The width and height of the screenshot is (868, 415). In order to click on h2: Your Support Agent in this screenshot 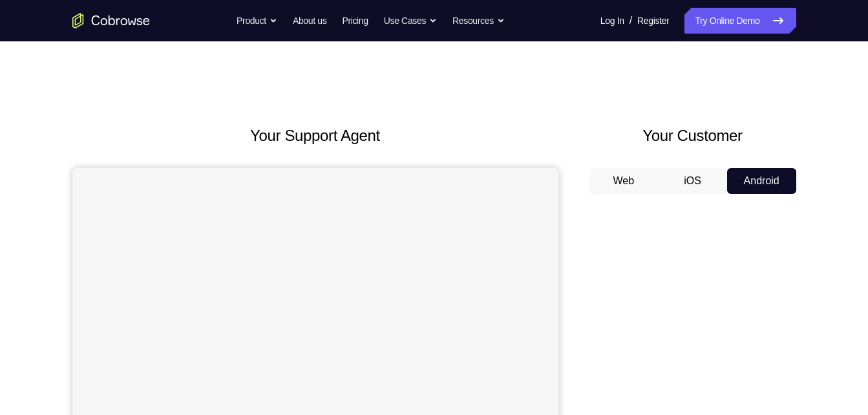, I will do `click(315, 136)`.